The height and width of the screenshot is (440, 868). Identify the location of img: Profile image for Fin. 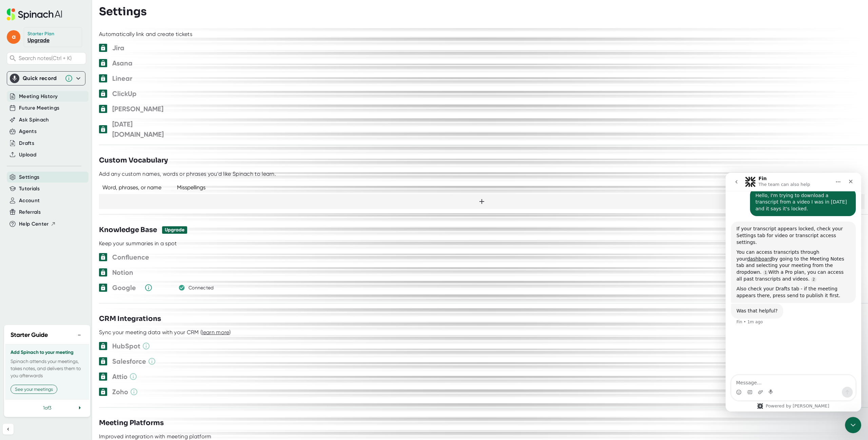
(25, 9).